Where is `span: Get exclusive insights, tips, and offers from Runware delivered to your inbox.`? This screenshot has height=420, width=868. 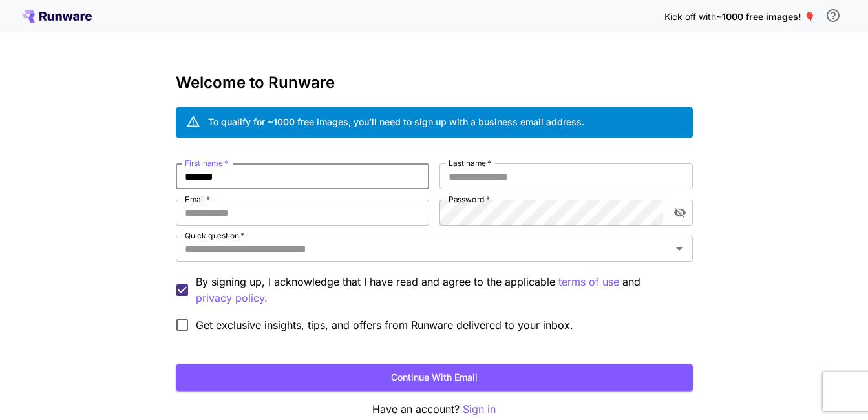 span: Get exclusive insights, tips, and offers from Runware delivered to your inbox. is located at coordinates (385, 325).